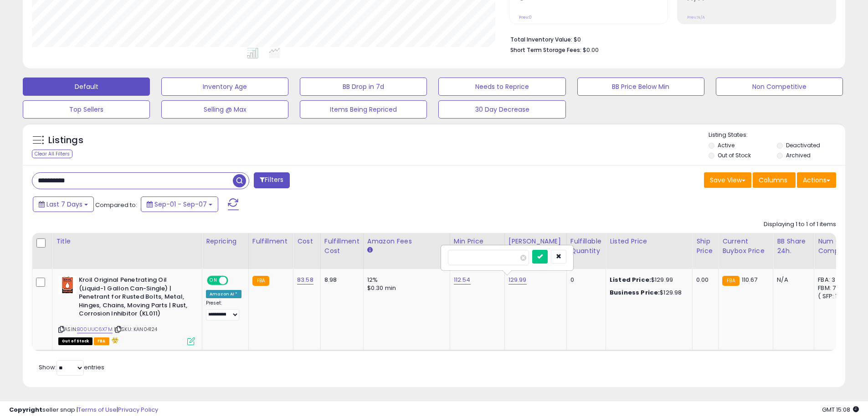 The image size is (868, 419). What do you see at coordinates (502, 110) in the screenshot?
I see `button: 30 Day Decrease` at bounding box center [502, 110].